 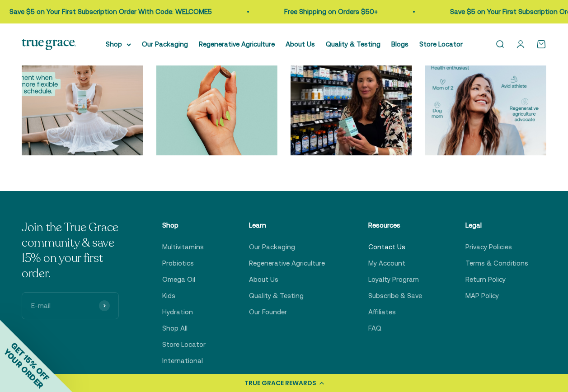 What do you see at coordinates (287, 226) in the screenshot?
I see `p: Learn` at bounding box center [287, 226].